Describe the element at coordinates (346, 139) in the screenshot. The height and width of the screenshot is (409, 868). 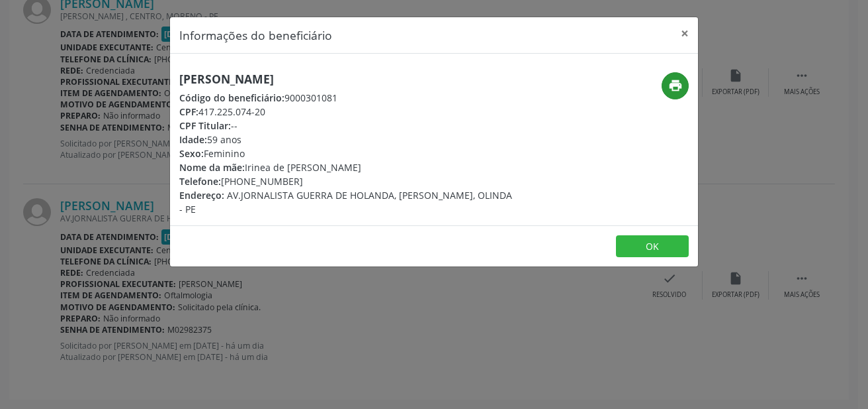
I see `div: 59 anos` at that location.